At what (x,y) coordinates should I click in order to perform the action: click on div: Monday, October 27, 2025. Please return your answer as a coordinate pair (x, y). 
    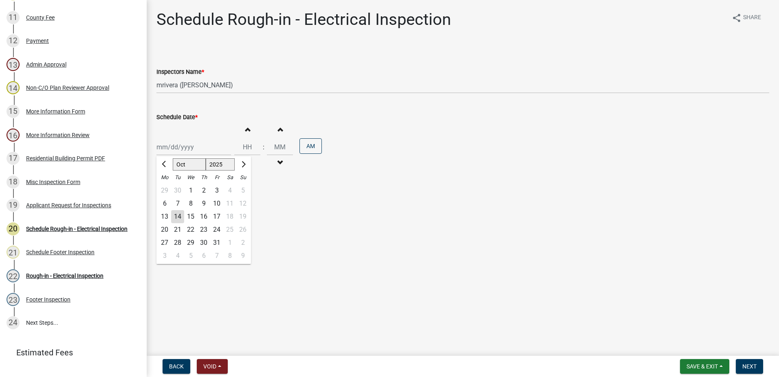
    Looking at the image, I should click on (165, 243).